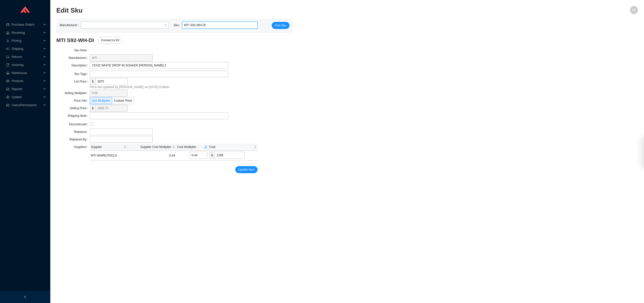 This screenshot has height=303, width=644. I want to click on span: idcard, so click(7, 106).